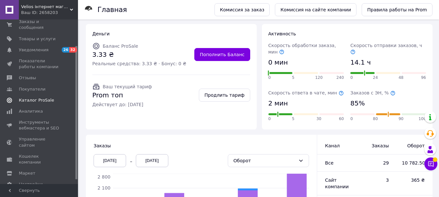 The width and height of the screenshot is (439, 197). Describe the element at coordinates (360, 62) in the screenshot. I see `span: 14.1 ч` at that location.